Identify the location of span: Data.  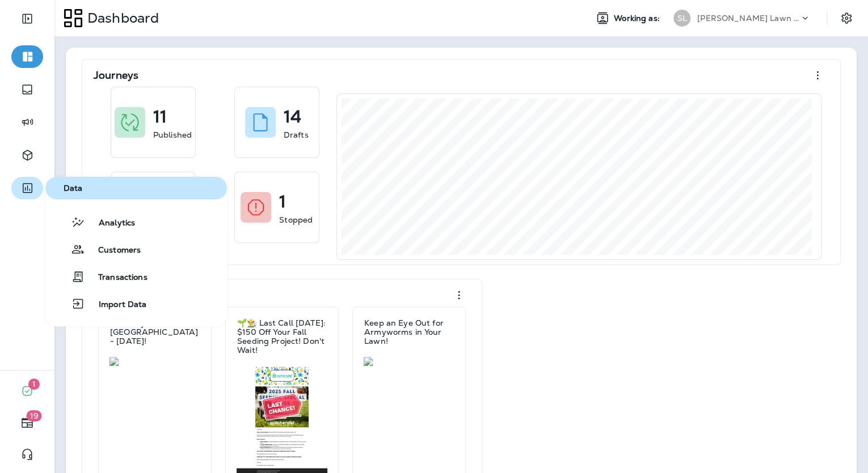
(136, 188).